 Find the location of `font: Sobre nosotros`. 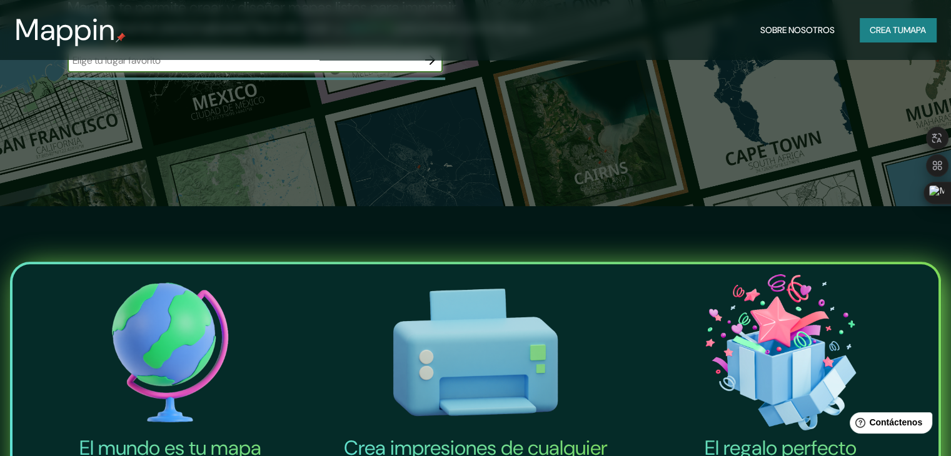

font: Sobre nosotros is located at coordinates (797, 30).